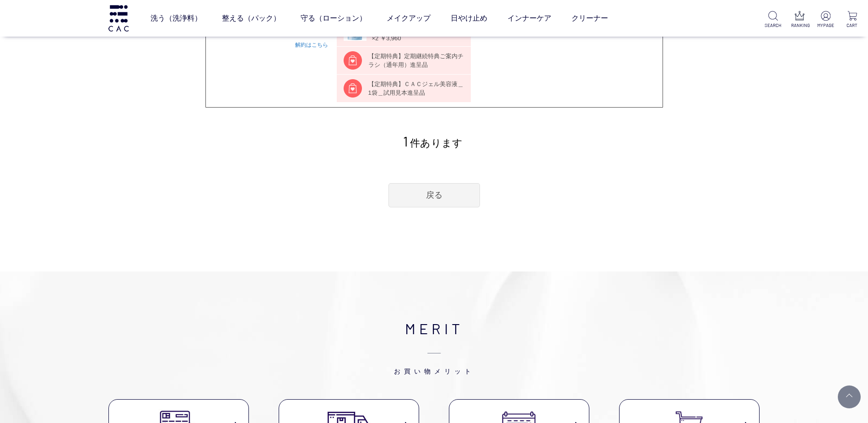 The image size is (868, 423). What do you see at coordinates (590, 18) in the screenshot?
I see `a: クリーナー` at bounding box center [590, 18].